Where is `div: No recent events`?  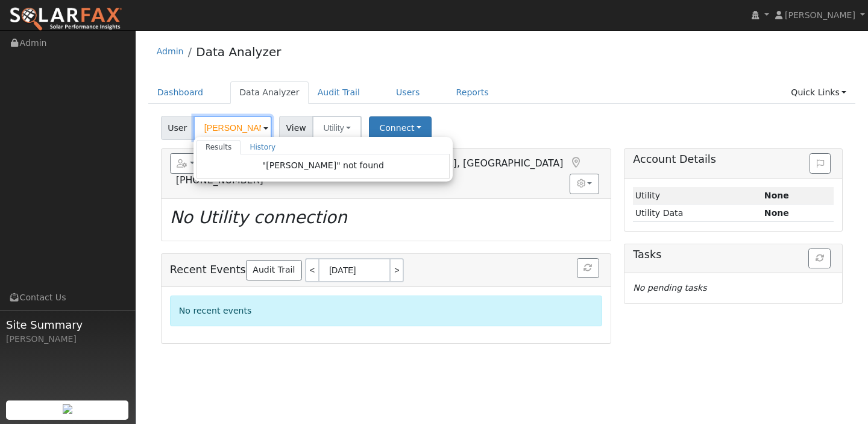 div: No recent events is located at coordinates (386, 311).